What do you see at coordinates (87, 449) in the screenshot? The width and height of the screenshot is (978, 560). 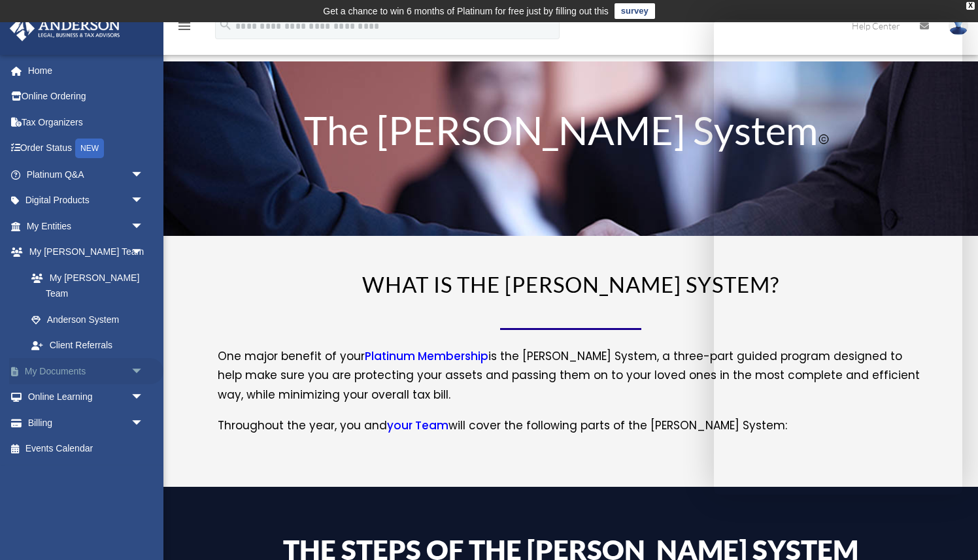 I see `a: Events Calendar` at bounding box center [87, 449].